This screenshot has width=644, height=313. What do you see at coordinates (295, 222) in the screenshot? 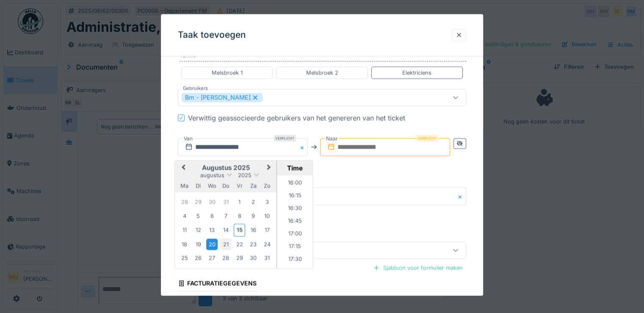
I see `ul: Time` at bounding box center [295, 222].